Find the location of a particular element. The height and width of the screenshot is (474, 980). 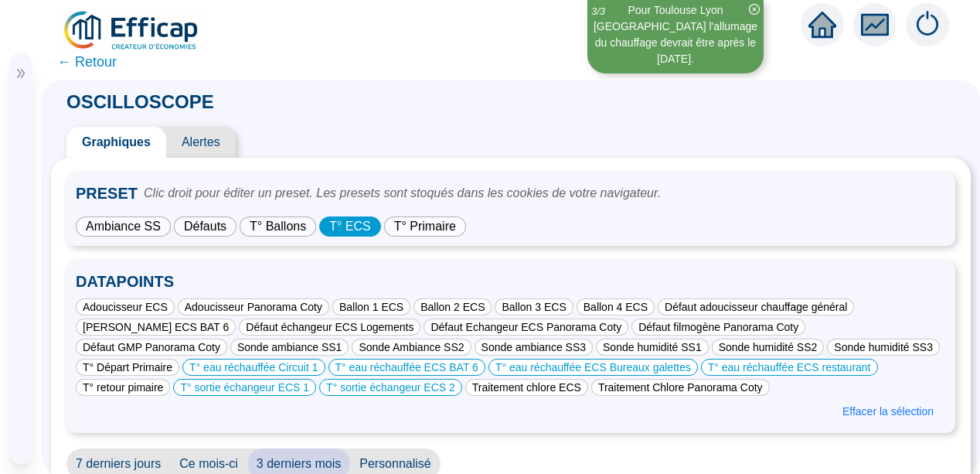

img: alerts is located at coordinates (927, 25).